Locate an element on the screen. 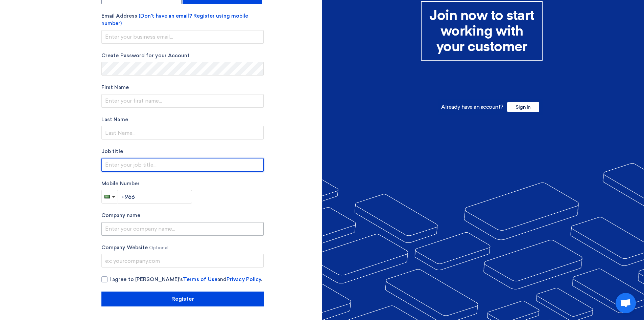  span: Already have an account? is located at coordinates (472, 107).